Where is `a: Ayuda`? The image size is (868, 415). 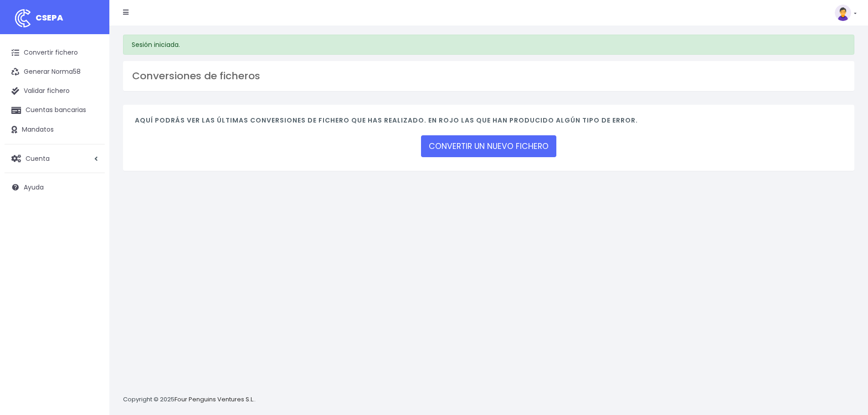 a: Ayuda is located at coordinates (55, 187).